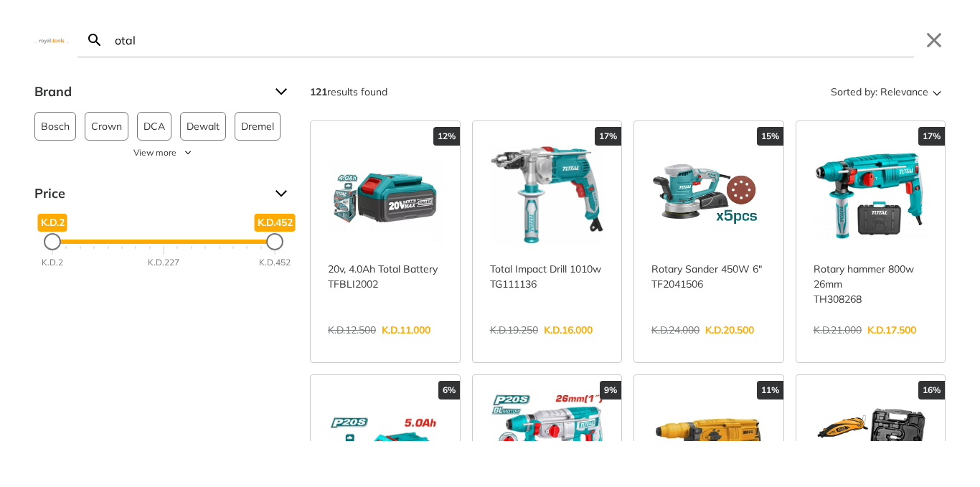 The image size is (980, 487). I want to click on div: K.D.227, so click(164, 263).